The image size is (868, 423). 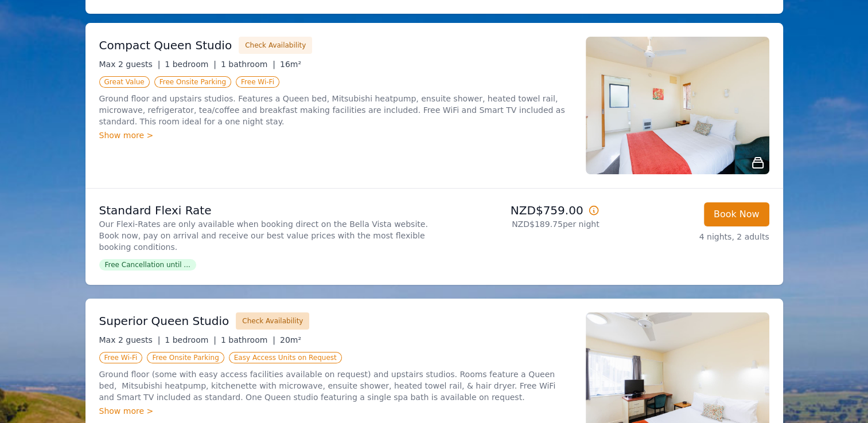 What do you see at coordinates (285, 358) in the screenshot?
I see `span: Easy Access Units on Request` at bounding box center [285, 358].